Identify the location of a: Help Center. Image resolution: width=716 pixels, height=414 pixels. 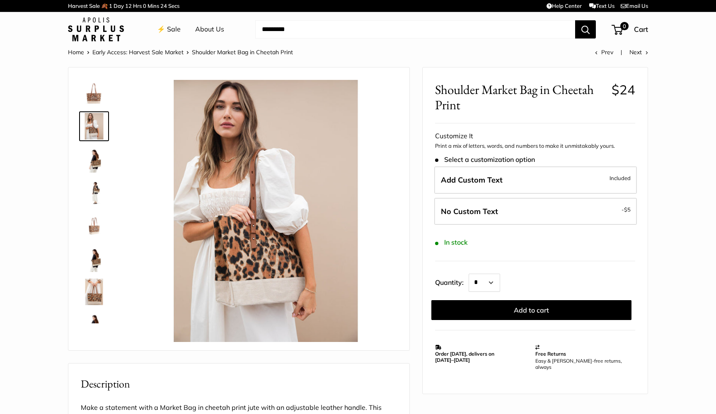
(564, 6).